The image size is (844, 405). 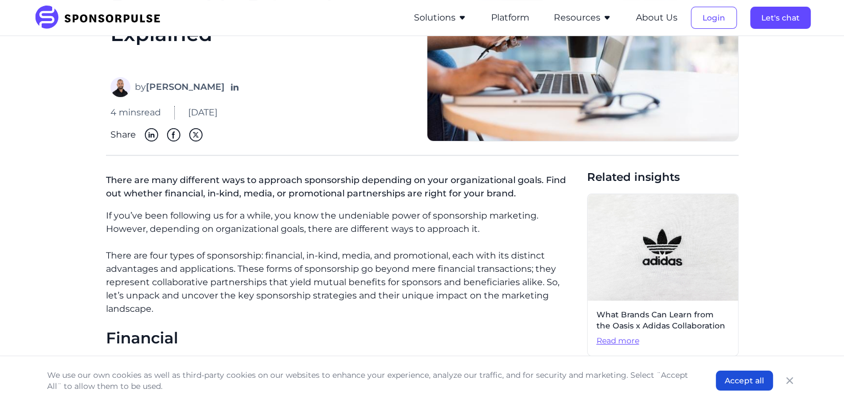 What do you see at coordinates (101, 18) in the screenshot?
I see `img: SponsorPulse` at bounding box center [101, 18].